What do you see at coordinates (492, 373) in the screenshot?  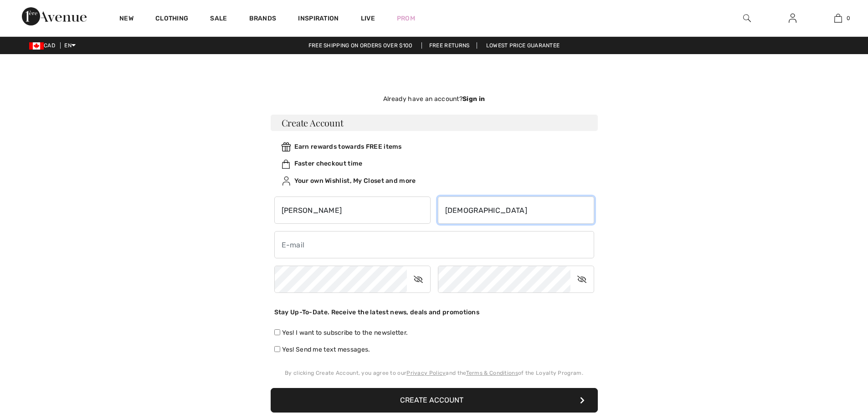 I see `a: Terms & Conditions` at bounding box center [492, 373].